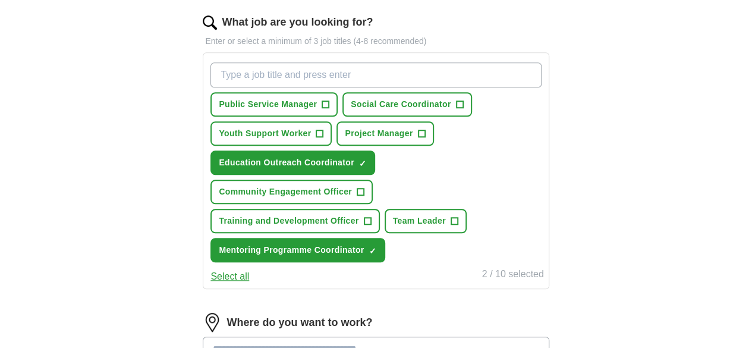  Describe the element at coordinates (295, 220) in the screenshot. I see `button: Training and Development Officer` at that location.